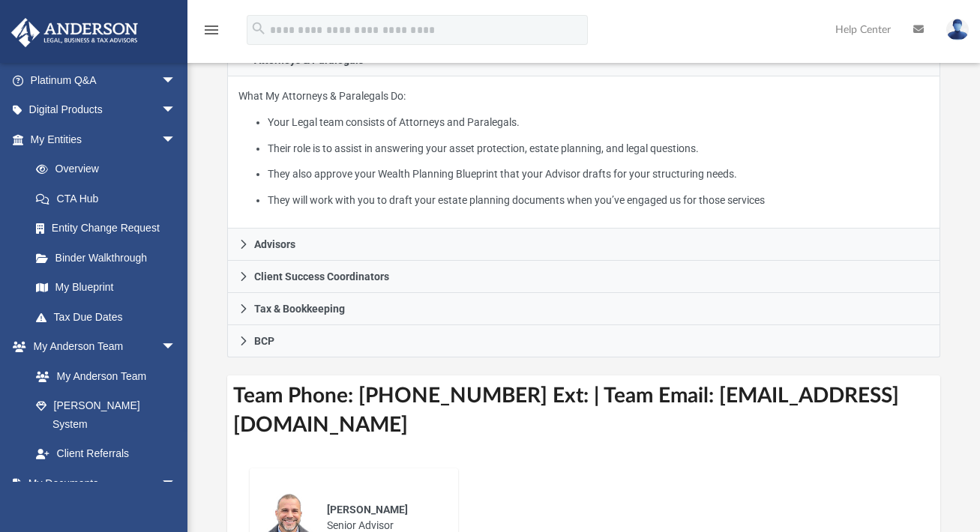 Image resolution: width=980 pixels, height=532 pixels. What do you see at coordinates (309, 60) in the screenshot?
I see `span: Attorneys & Paralegals` at bounding box center [309, 60].